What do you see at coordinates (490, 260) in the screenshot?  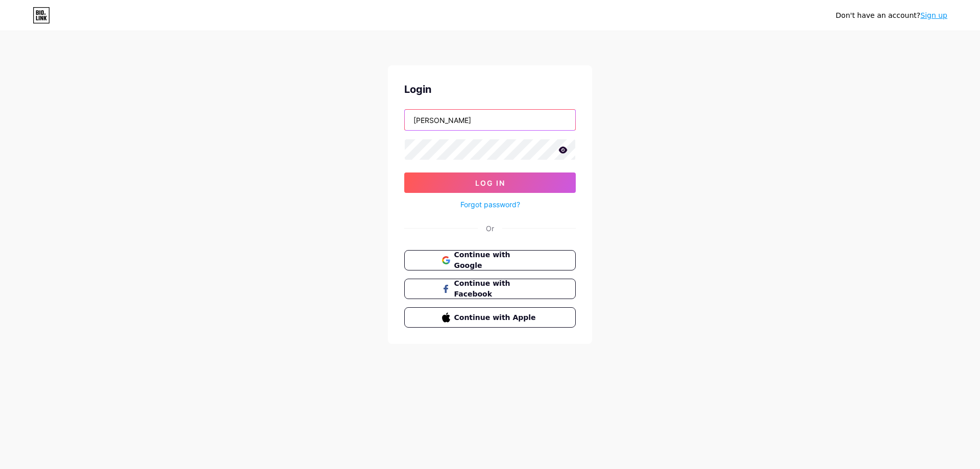 I see `button: Continue with Google` at bounding box center [490, 260].